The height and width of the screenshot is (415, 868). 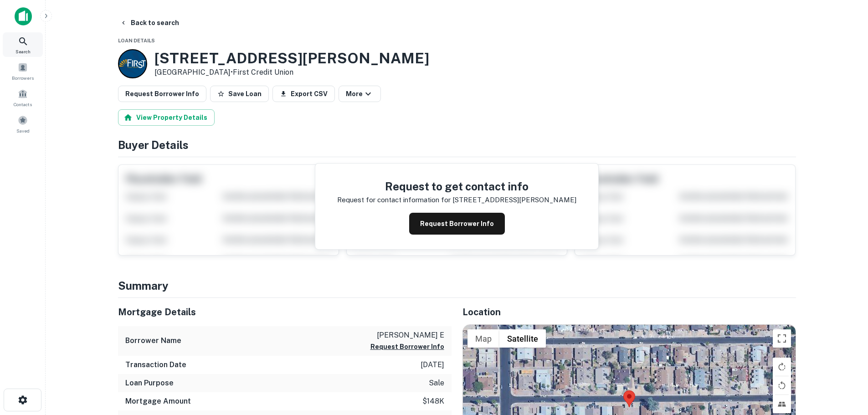 What do you see at coordinates (23, 52) in the screenshot?
I see `span: Search` at bounding box center [23, 52].